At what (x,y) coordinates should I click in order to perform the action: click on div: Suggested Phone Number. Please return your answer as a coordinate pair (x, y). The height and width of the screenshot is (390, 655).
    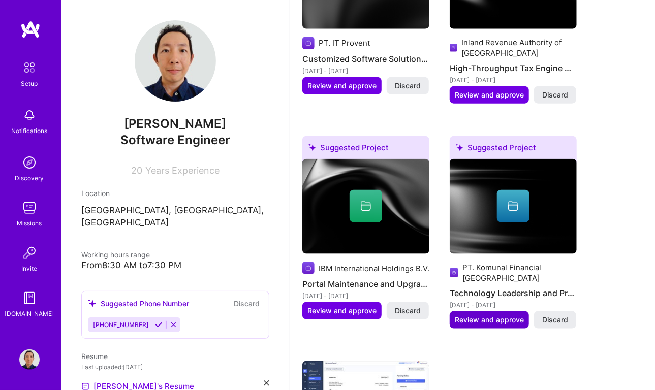
    Looking at the image, I should click on (138, 303).